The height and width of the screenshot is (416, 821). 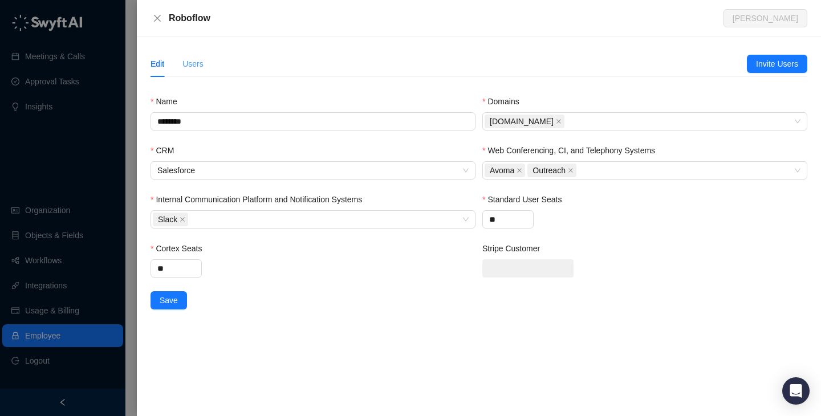 I want to click on span: roboflow.com, so click(x=525, y=121).